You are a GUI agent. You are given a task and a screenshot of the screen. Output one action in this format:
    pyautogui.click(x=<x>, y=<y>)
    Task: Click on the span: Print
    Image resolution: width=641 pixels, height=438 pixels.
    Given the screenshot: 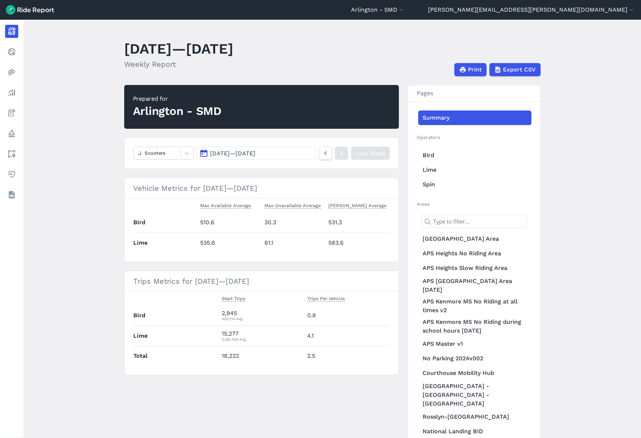 What is the action you would take?
    pyautogui.click(x=475, y=70)
    